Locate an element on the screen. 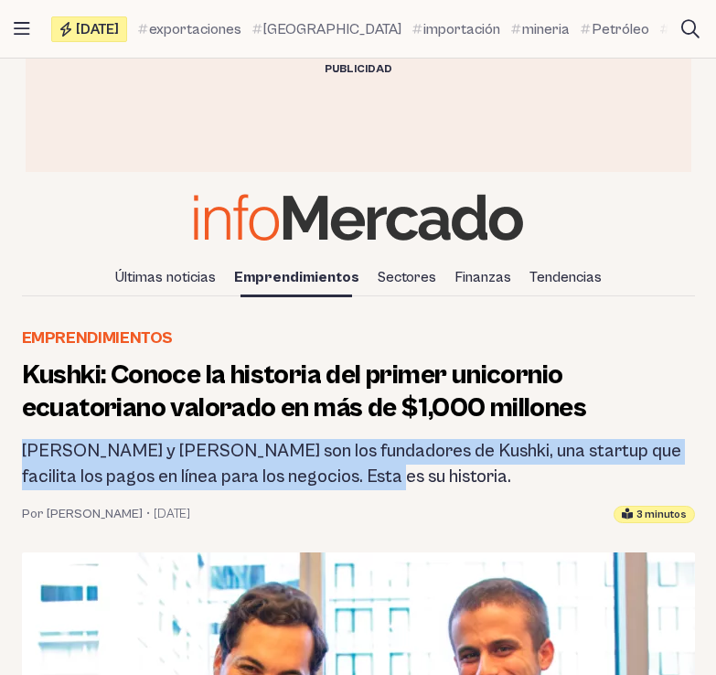 The width and height of the screenshot is (716, 675). a: exportaciones is located at coordinates (189, 29).